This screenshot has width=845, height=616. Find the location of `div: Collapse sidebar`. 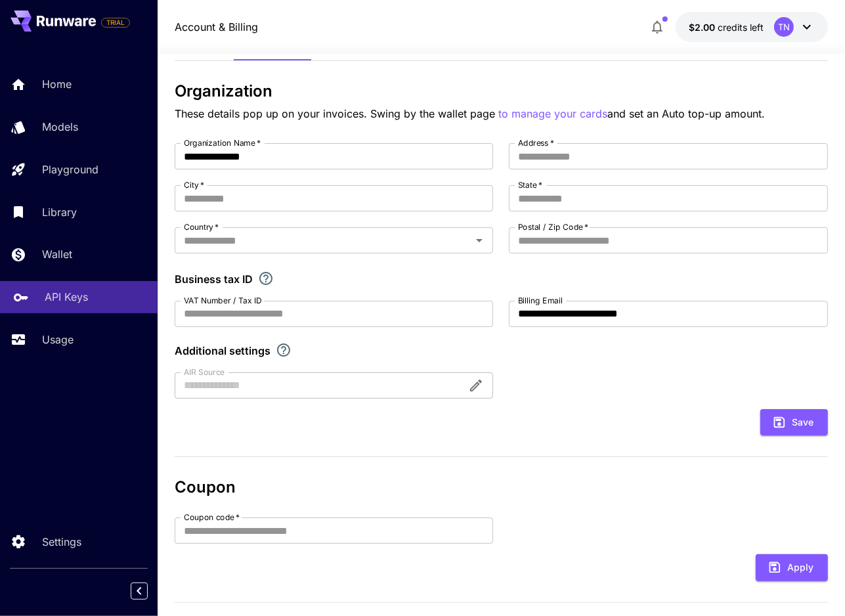

div: Collapse sidebar is located at coordinates (149, 592).